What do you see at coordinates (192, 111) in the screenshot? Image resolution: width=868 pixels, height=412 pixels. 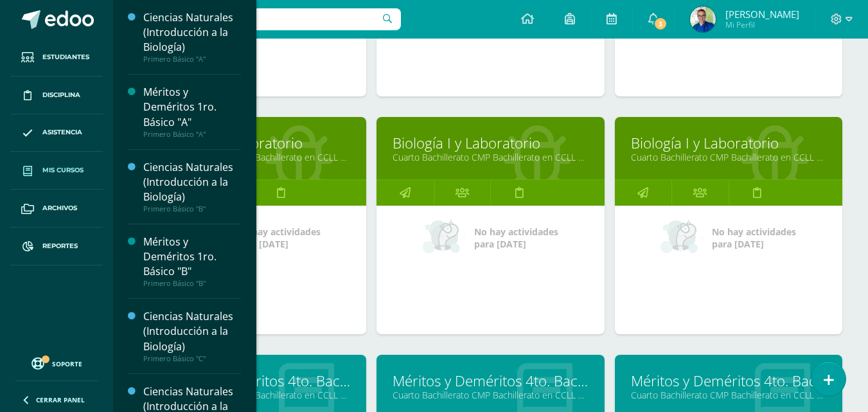 I see `a: Méritos y Deméritos 1ro. Básico "A"Primero Básico "A"` at bounding box center [192, 111].